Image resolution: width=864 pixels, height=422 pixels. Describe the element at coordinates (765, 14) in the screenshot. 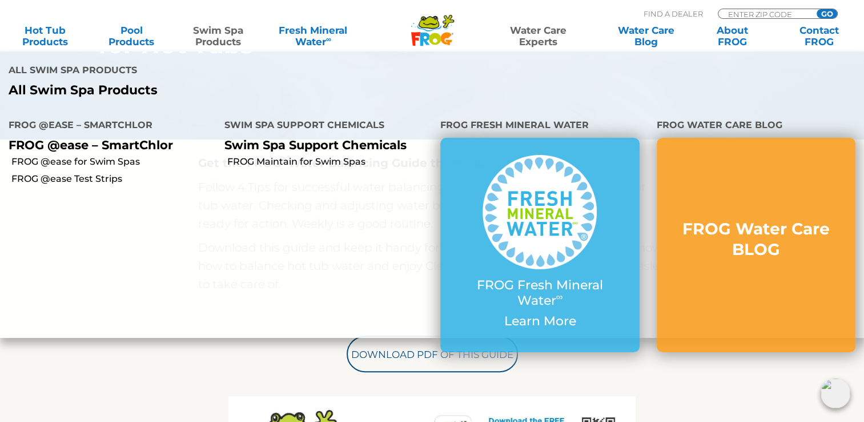

I see `input: Zip Code Form` at that location.